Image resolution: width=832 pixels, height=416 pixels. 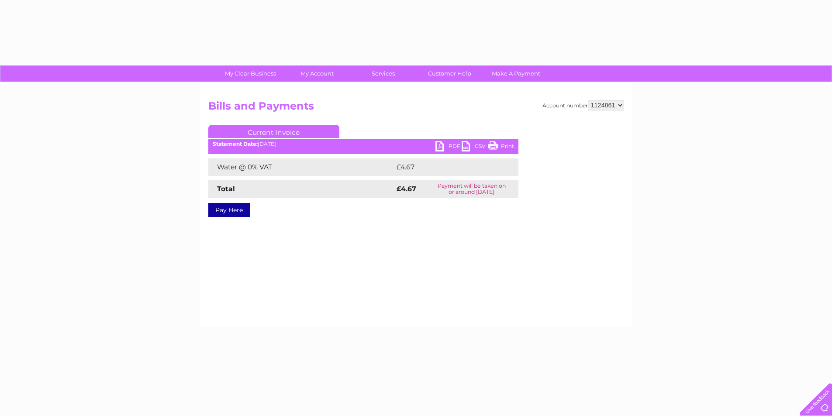 What do you see at coordinates (416, 108) in the screenshot?
I see `h2: Bills and Payments` at bounding box center [416, 108].